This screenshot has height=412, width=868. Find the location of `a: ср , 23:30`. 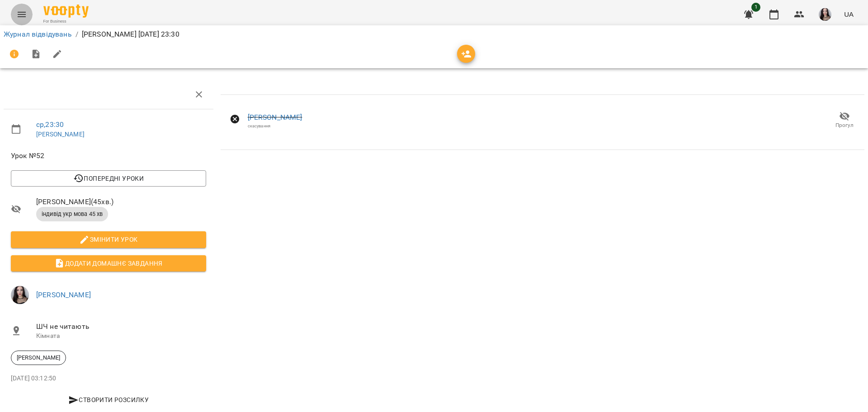

a: ср , 23:30 is located at coordinates (50, 124).